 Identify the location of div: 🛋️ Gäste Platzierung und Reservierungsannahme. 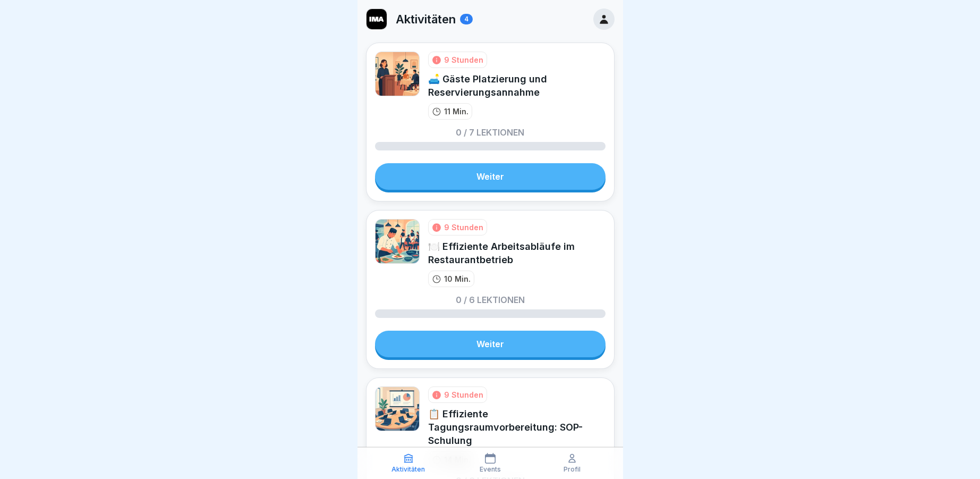
(517, 85).